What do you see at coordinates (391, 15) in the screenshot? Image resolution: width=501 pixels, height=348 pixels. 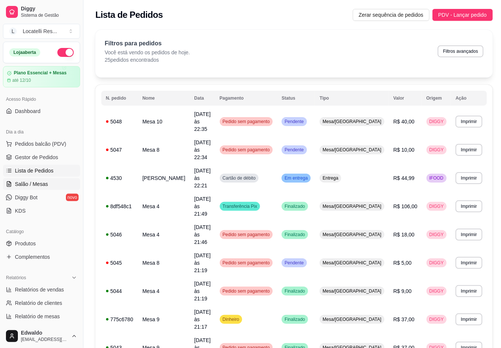 I see `span: Zerar sequência de pedidos` at bounding box center [391, 15].